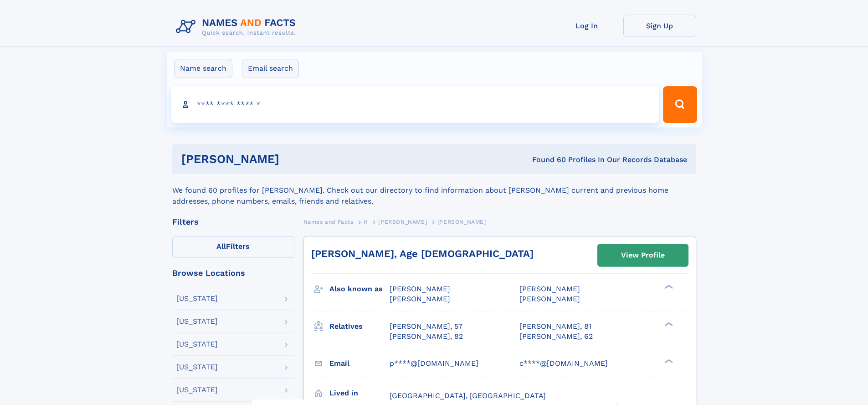 The image size is (868, 405). Describe the element at coordinates (643, 255) in the screenshot. I see `div: View Profile` at that location.